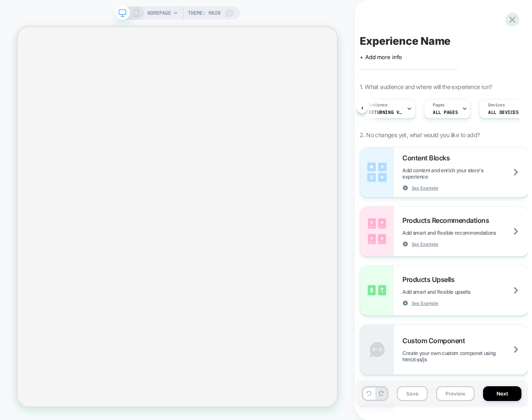 The image size is (532, 420). What do you see at coordinates (465, 174) in the screenshot?
I see `span: Add content and enrich your store's experience` at bounding box center [465, 174].